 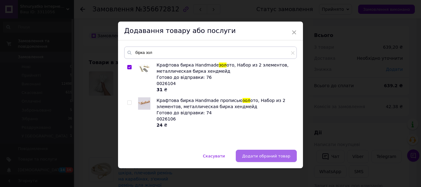 What do you see at coordinates (266, 156) in the screenshot?
I see `button: Додати обраний товар` at bounding box center [266, 156].